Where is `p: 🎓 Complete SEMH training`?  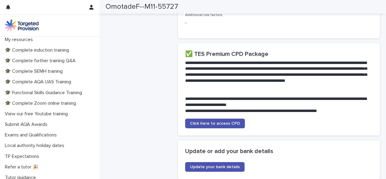 p: 🎓 Complete SEMH training is located at coordinates (35, 71).